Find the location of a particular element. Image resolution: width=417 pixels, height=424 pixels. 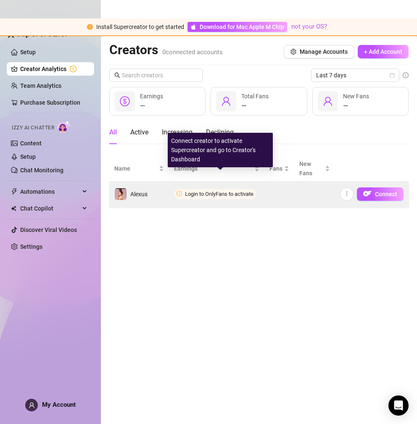

button: Manage Accounts is located at coordinates (319, 52).